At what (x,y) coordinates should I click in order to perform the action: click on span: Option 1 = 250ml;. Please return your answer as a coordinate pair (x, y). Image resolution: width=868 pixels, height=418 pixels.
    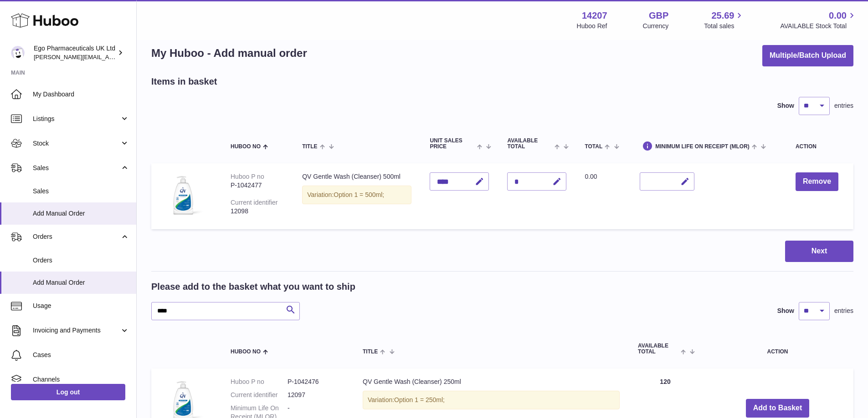
    Looking at the image, I should click on (419, 400).